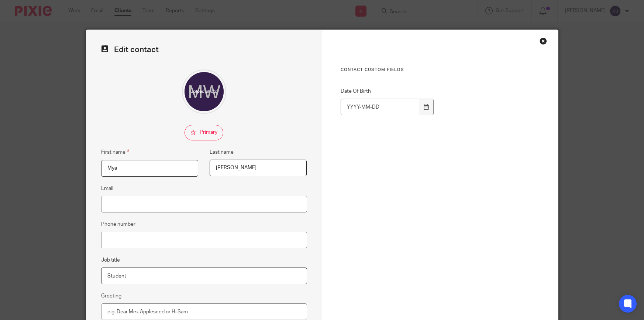  I want to click on label: Phone number, so click(118, 224).